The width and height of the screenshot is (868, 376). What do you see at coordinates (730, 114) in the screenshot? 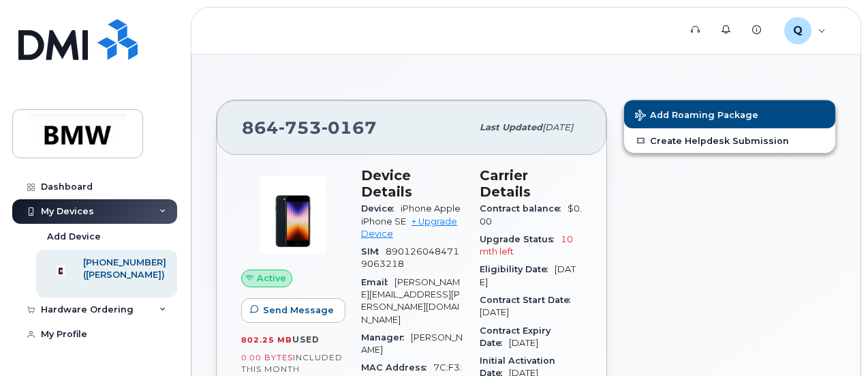
I see `button: Add Roaming Package` at bounding box center [730, 114].